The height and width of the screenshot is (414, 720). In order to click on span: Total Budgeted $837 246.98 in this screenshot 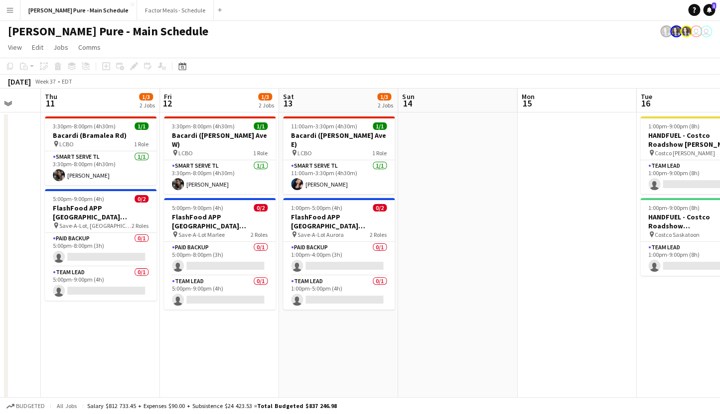, I will do `click(297, 406)`.